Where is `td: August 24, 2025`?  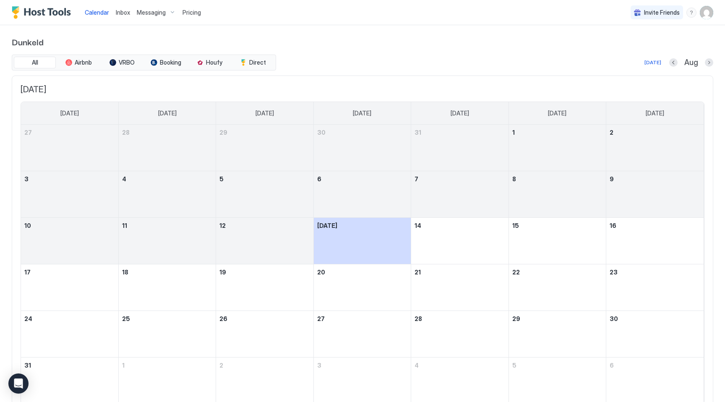 td: August 24, 2025 is located at coordinates (70, 334).